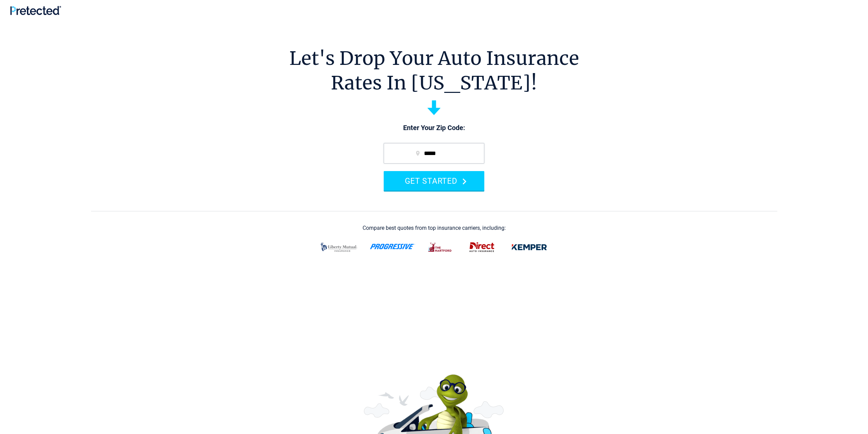  What do you see at coordinates (482, 247) in the screenshot?
I see `img: direct` at bounding box center [482, 247].